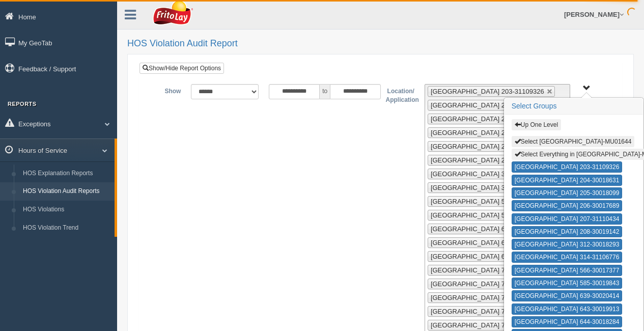 This screenshot has height=331, width=644. Describe the element at coordinates (182, 68) in the screenshot. I see `a: Show/Hide Report Options` at that location.